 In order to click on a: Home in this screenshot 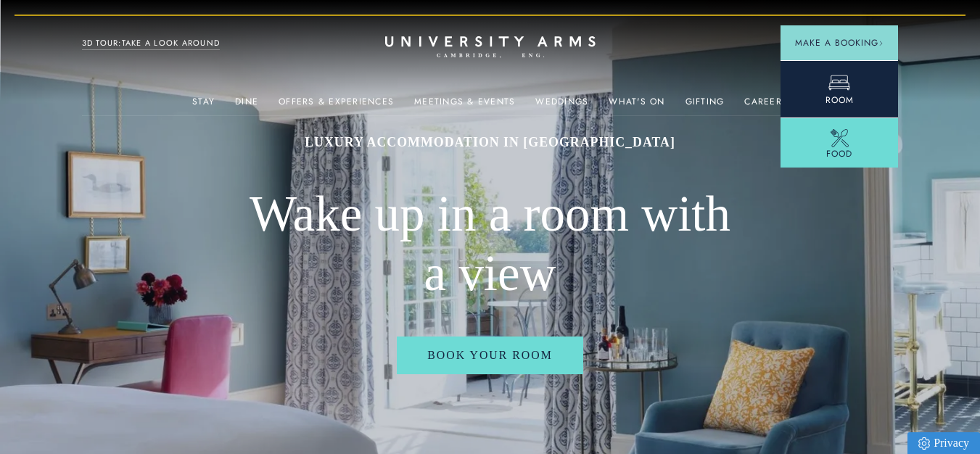, I will do `click(490, 47)`.